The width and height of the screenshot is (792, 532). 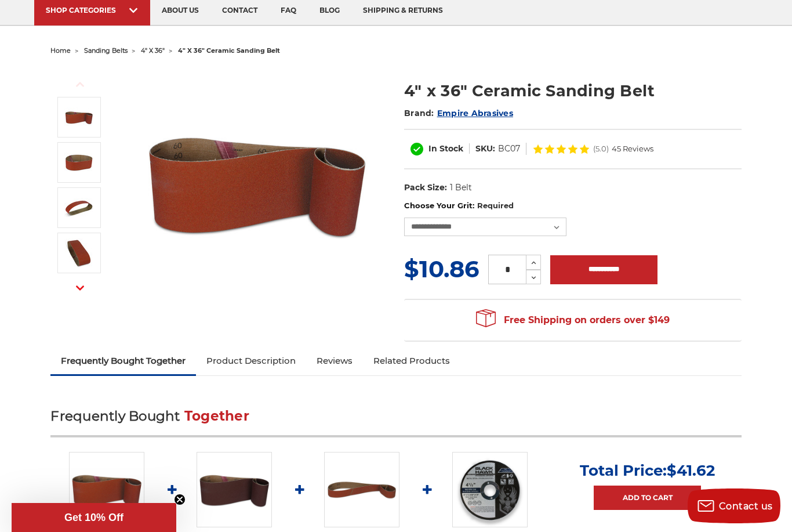 I want to click on a: 4" x 36", so click(x=152, y=51).